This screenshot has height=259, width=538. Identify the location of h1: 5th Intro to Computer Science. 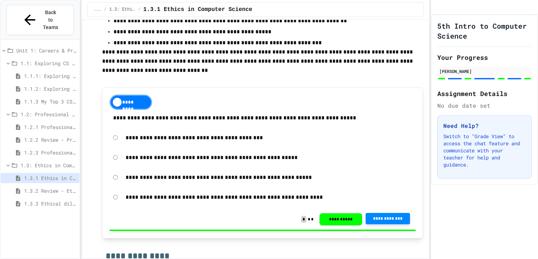
(484, 31).